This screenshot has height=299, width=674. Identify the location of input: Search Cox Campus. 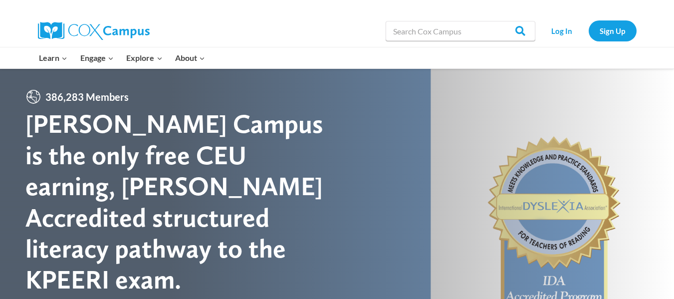
(460, 31).